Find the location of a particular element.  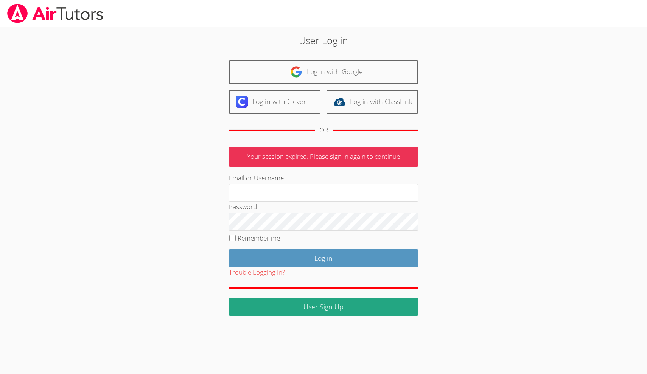

a: Log in with Google is located at coordinates (324, 72).